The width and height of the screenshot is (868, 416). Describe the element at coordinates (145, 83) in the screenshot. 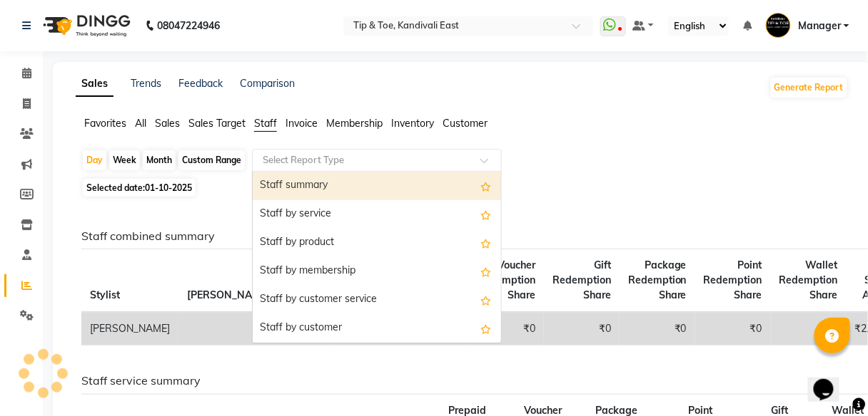

I see `a: Trends` at that location.